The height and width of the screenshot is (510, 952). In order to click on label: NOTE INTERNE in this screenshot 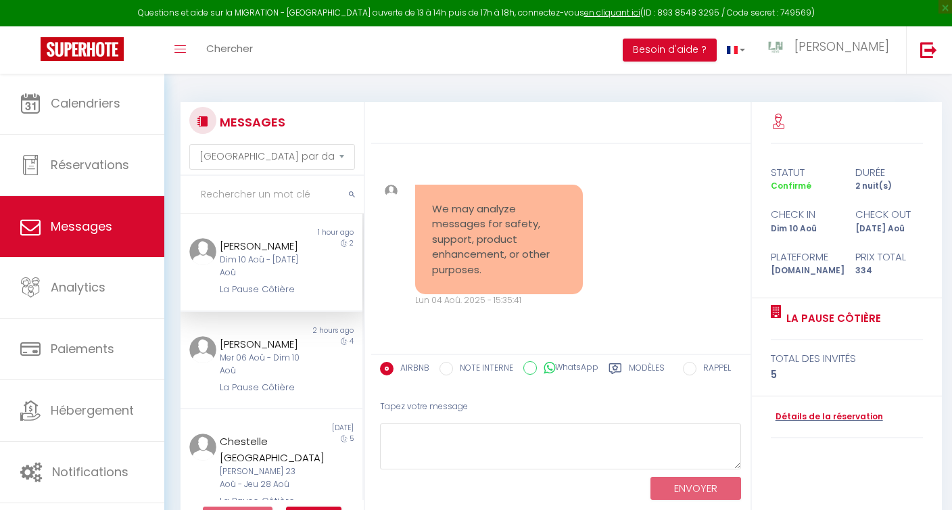, I will do `click(483, 369)`.